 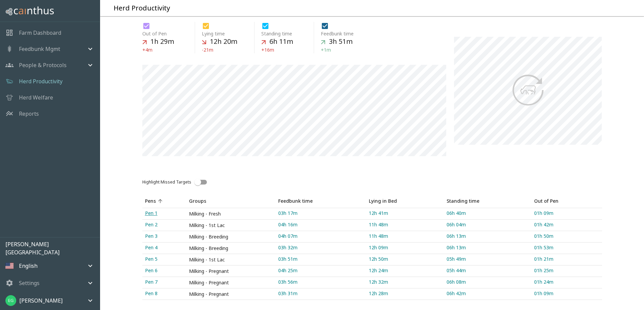 I want to click on a: 01h 25m, so click(x=566, y=271).